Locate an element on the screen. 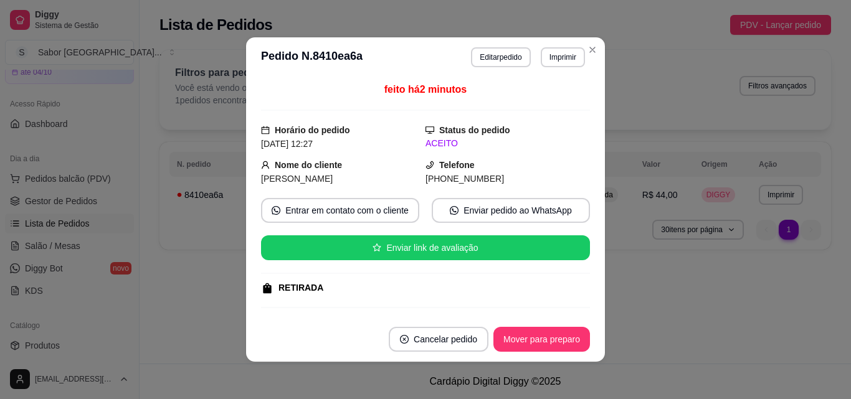  button: Editarpedido is located at coordinates (500, 57).